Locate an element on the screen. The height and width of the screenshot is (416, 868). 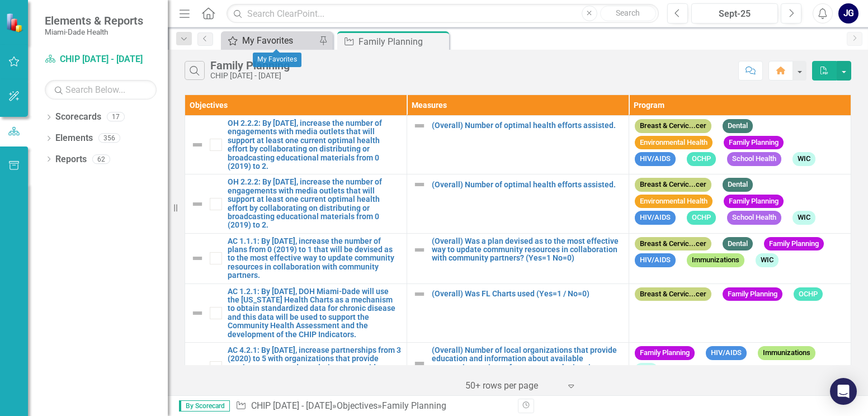
a: (Overall) Number of local organizations that provide education and information about available co... is located at coordinates (528, 363).